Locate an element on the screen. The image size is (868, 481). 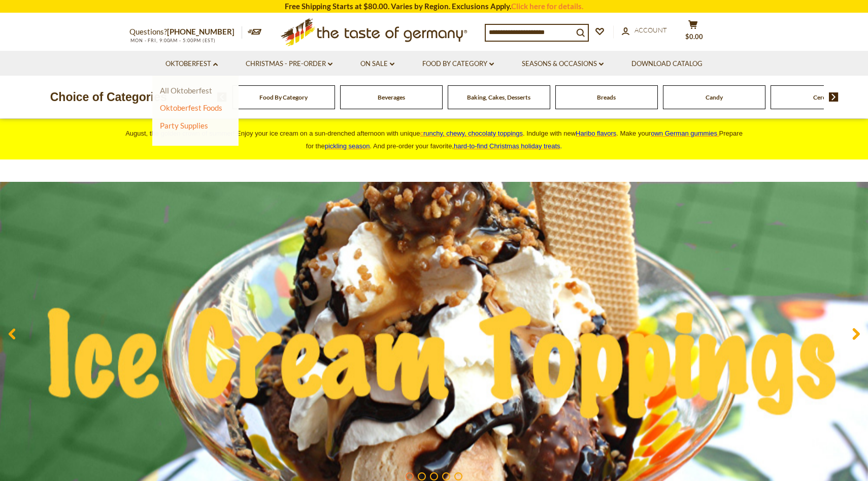
span: Food By Category is located at coordinates (283, 97).